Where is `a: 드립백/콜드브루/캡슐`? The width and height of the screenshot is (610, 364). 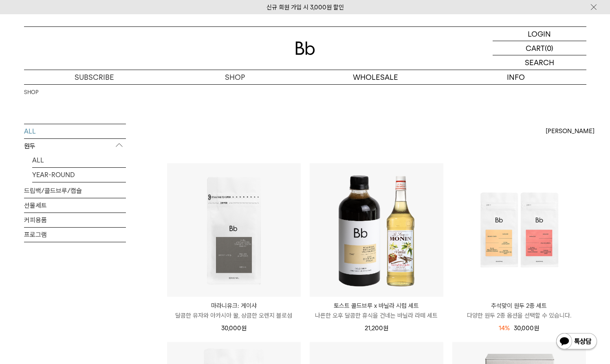 a: 드립백/콜드브루/캡슐 is located at coordinates (75, 190).